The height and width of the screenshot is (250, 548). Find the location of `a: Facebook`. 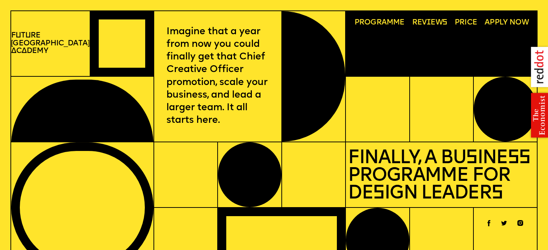

a: Facebook is located at coordinates (489, 221).